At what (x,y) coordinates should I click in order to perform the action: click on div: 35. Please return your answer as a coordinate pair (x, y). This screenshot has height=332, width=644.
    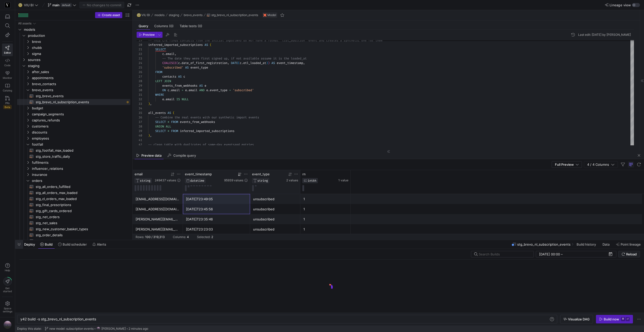
    Looking at the image, I should click on (140, 113).